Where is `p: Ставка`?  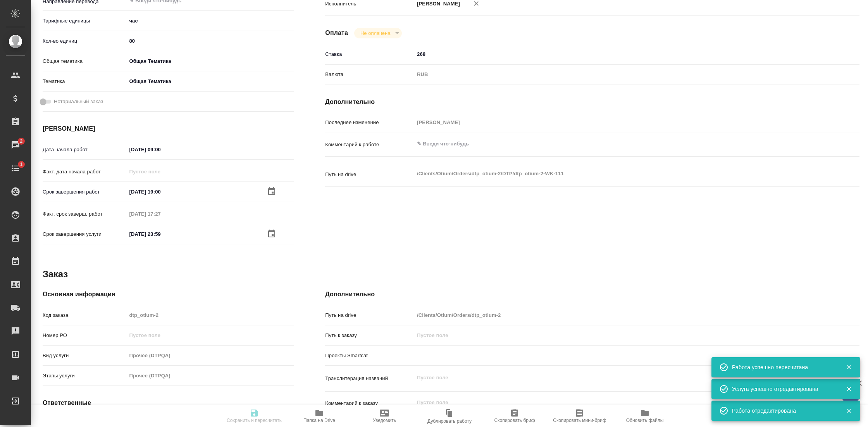
p: Ставка is located at coordinates (370, 54).